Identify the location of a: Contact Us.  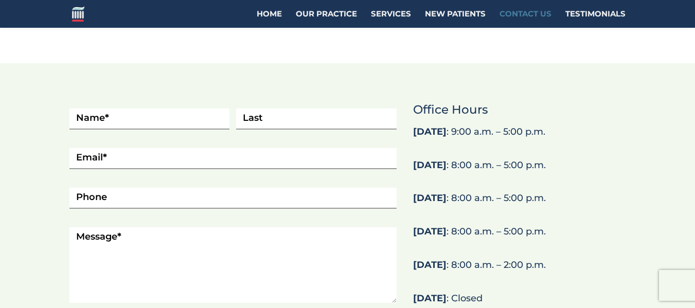
(525, 19).